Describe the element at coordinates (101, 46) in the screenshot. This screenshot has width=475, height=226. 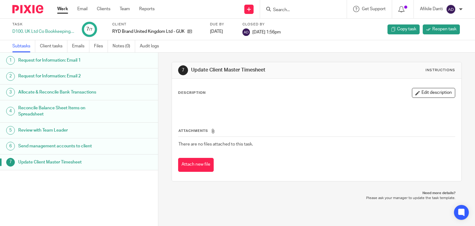
I see `a: Files` at that location.